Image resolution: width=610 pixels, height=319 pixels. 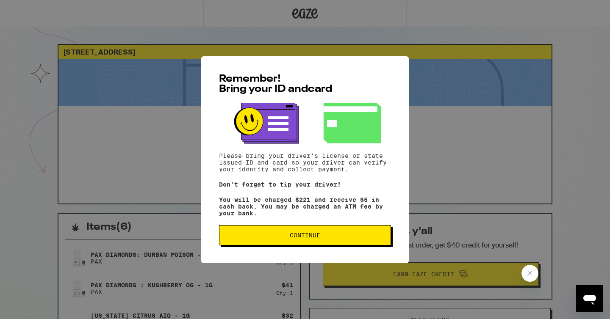 I want to click on span: Hi. Need any help?, so click(x=33, y=9).